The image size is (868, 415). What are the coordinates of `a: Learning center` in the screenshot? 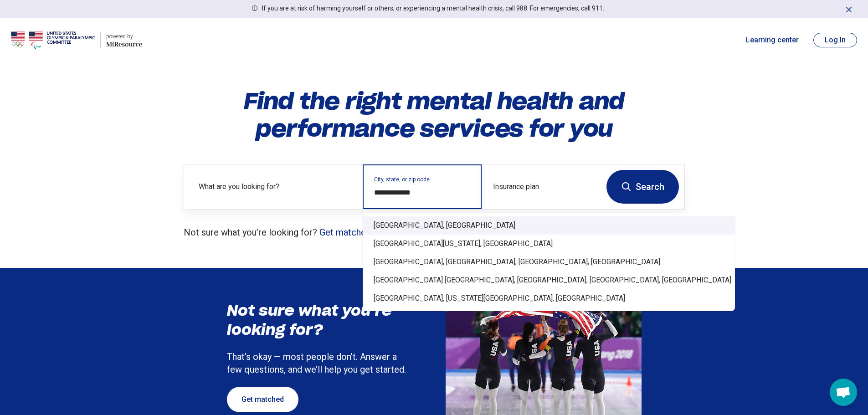 It's located at (772, 40).